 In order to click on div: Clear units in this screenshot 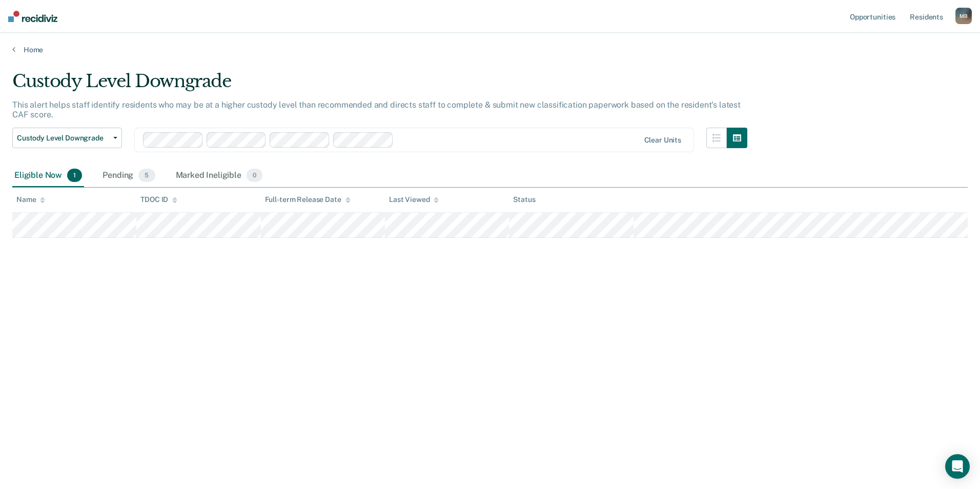, I will do `click(663, 140)`.